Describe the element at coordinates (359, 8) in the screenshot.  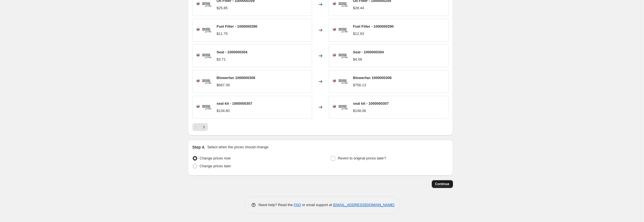
I see `div: $28.44` at that location.